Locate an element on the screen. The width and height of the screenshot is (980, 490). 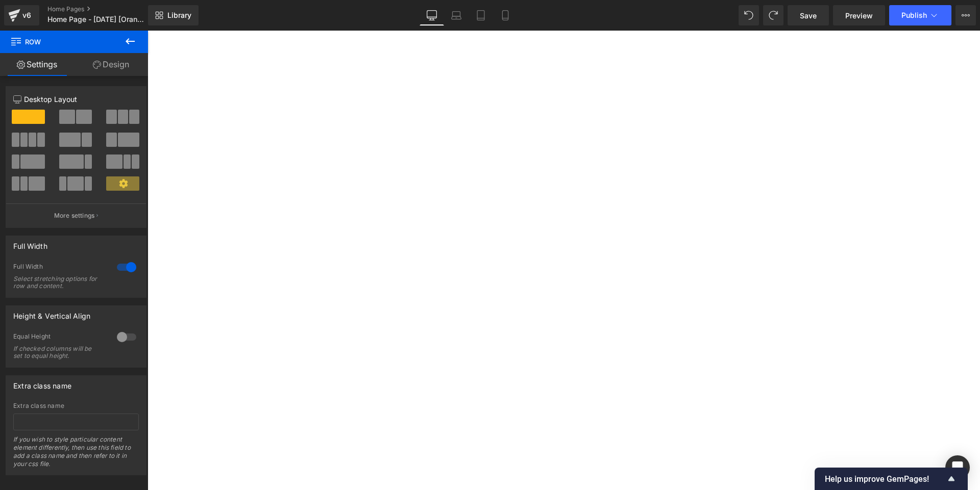
a: Mobile is located at coordinates (505, 15).